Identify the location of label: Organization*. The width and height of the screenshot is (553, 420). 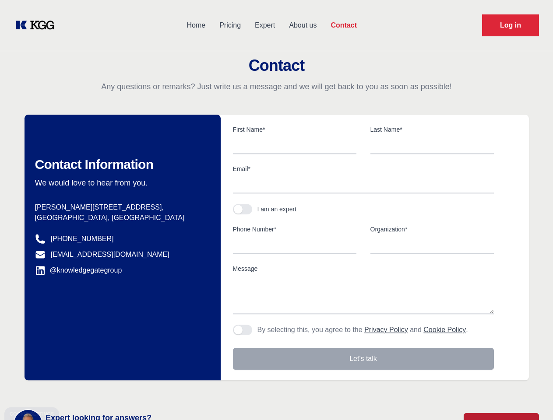
(432, 229).